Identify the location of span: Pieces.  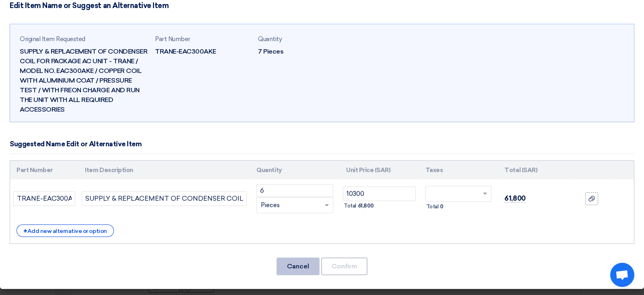
(271, 205).